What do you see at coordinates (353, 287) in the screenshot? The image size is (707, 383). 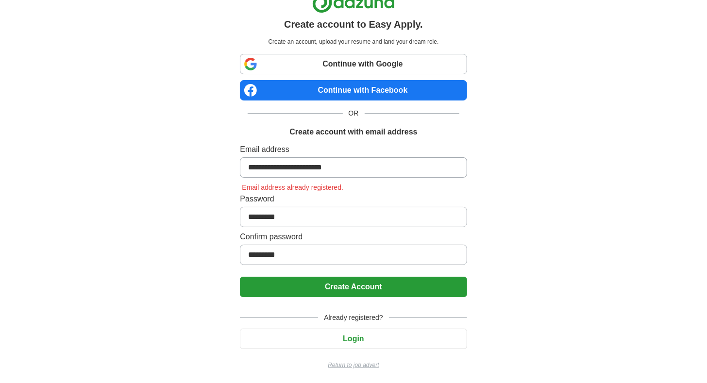 I see `button: Create Account` at bounding box center [353, 287].